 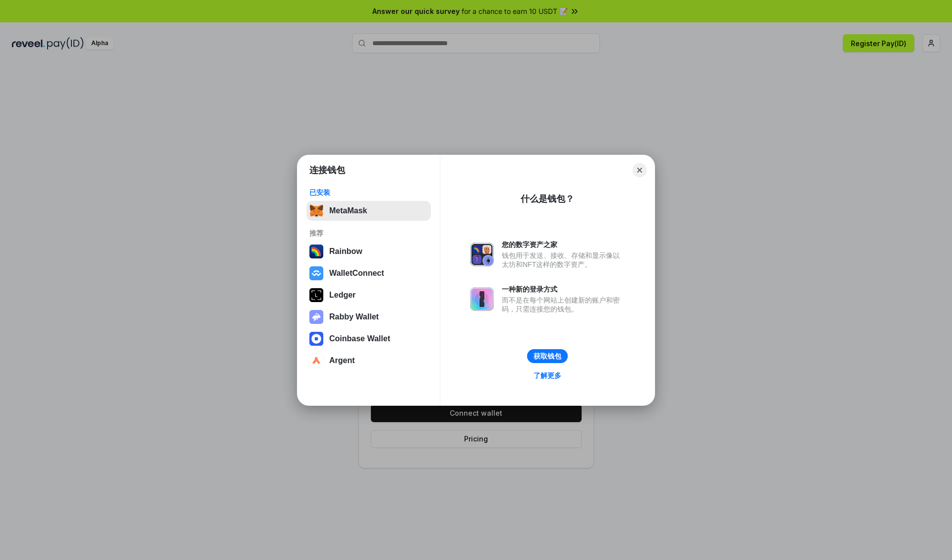 What do you see at coordinates (547, 199) in the screenshot?
I see `div: 什么是钱包？` at bounding box center [547, 199].